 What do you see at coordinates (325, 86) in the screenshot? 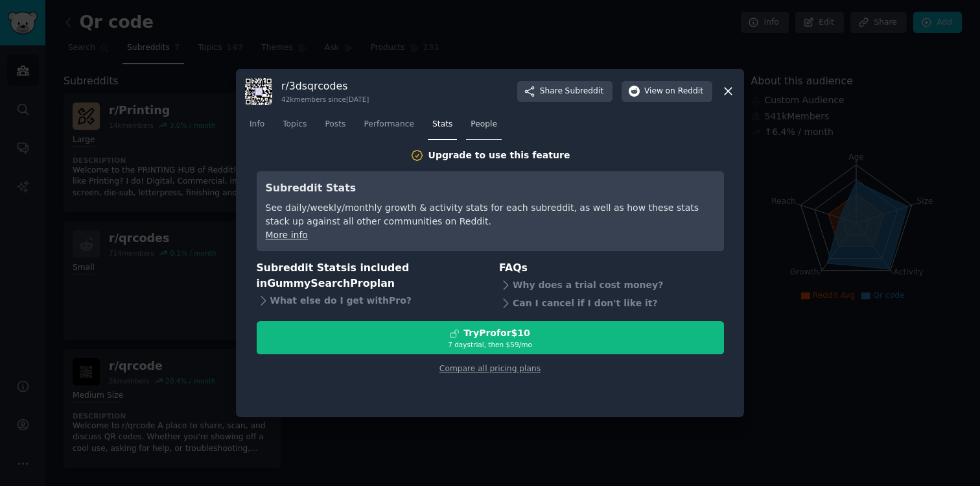
I see `h3: r/ 3dsqrcodes` at bounding box center [325, 86].